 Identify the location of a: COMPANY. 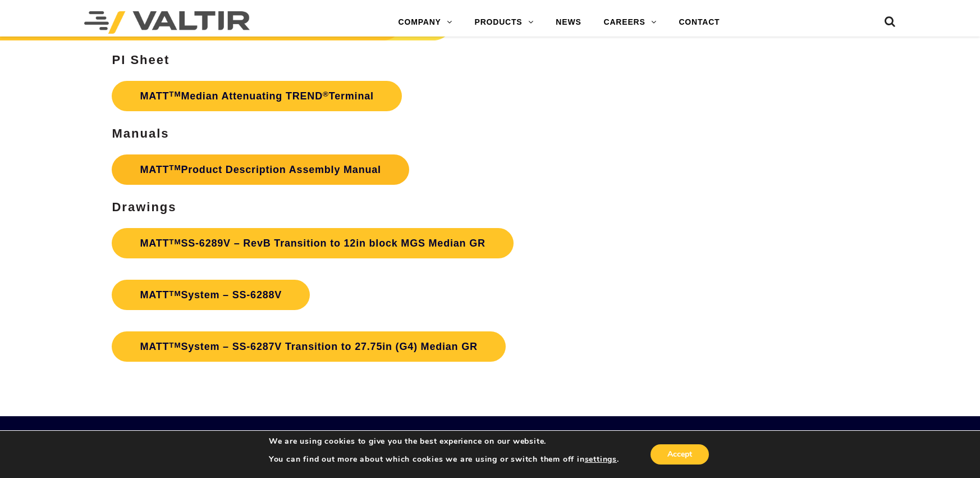
(425, 23).